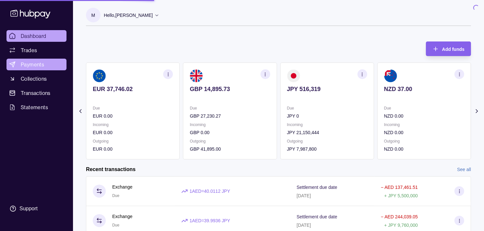  I want to click on a: Support, so click(36, 209).